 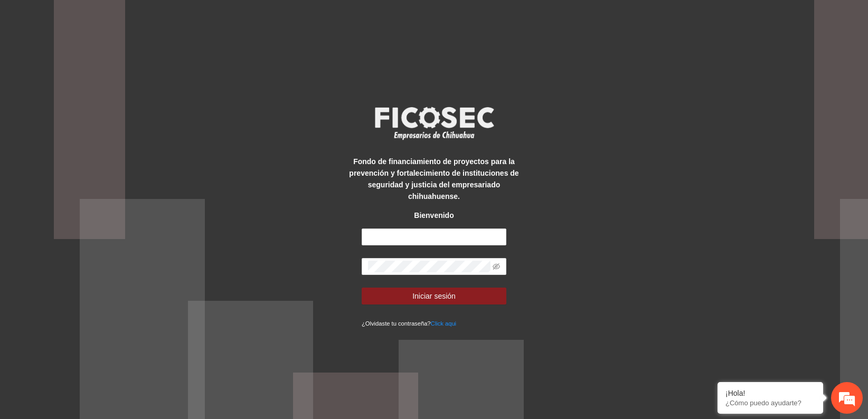 What do you see at coordinates (770, 393) in the screenshot?
I see `div: ¡Hola!` at bounding box center [770, 393].